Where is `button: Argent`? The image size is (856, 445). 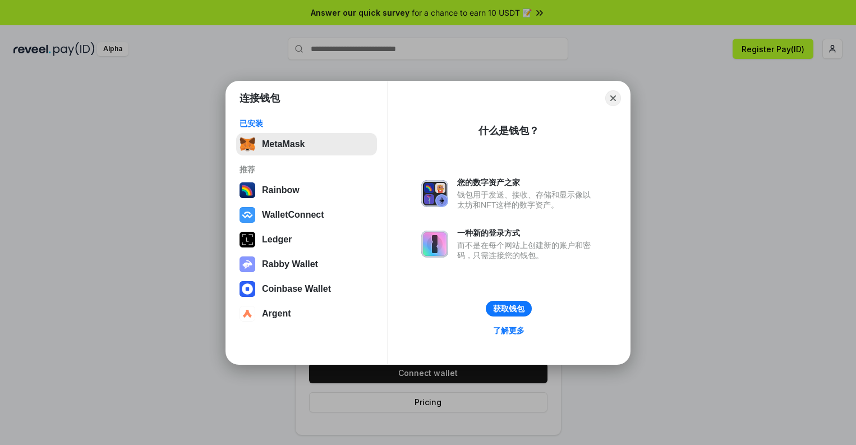 button: Argent is located at coordinates (306, 314).